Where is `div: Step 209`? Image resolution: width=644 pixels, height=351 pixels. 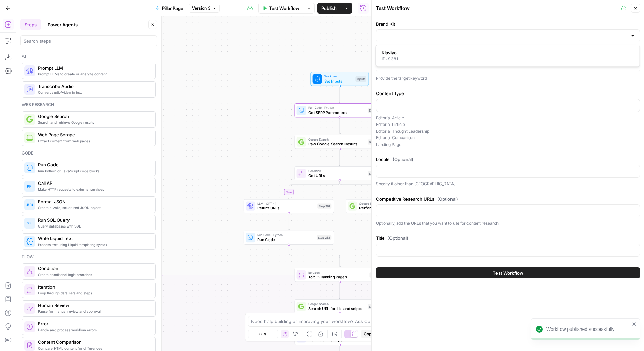
div: Step 209 is located at coordinates (375, 111).